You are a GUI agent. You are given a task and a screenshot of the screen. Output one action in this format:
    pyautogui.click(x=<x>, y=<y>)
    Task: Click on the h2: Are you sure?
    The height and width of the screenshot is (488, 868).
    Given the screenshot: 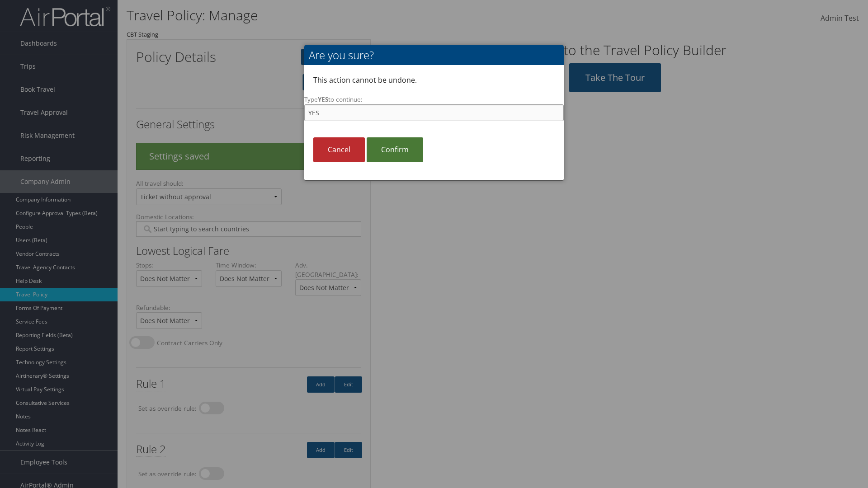 What is the action you would take?
    pyautogui.click(x=434, y=55)
    